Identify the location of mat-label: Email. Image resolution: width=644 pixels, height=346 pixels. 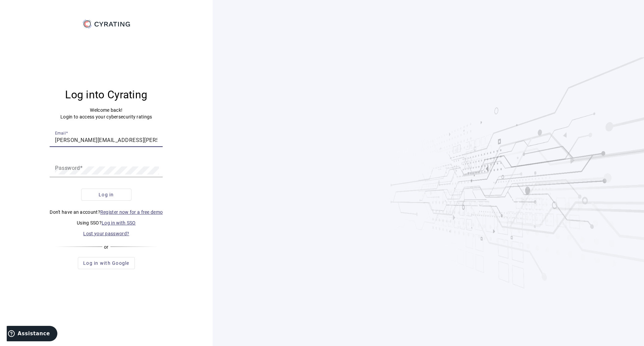
(61, 133).